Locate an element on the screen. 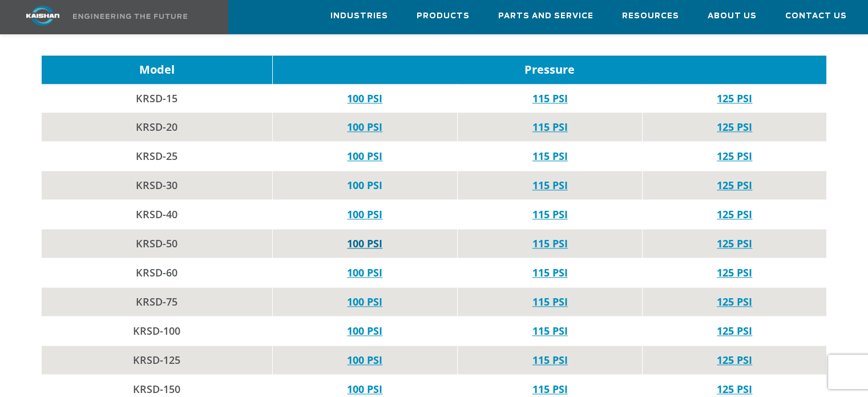  span: Resources is located at coordinates (651, 16).